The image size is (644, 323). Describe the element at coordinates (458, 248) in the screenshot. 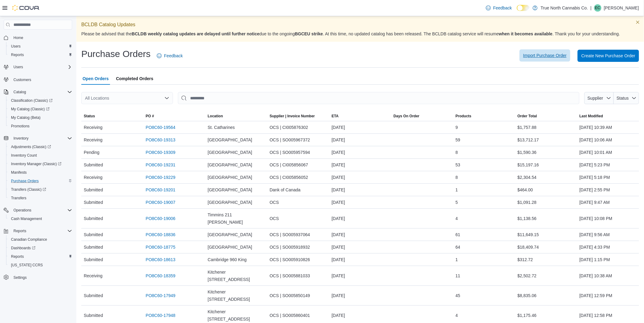

I see `span: 64` at that location.